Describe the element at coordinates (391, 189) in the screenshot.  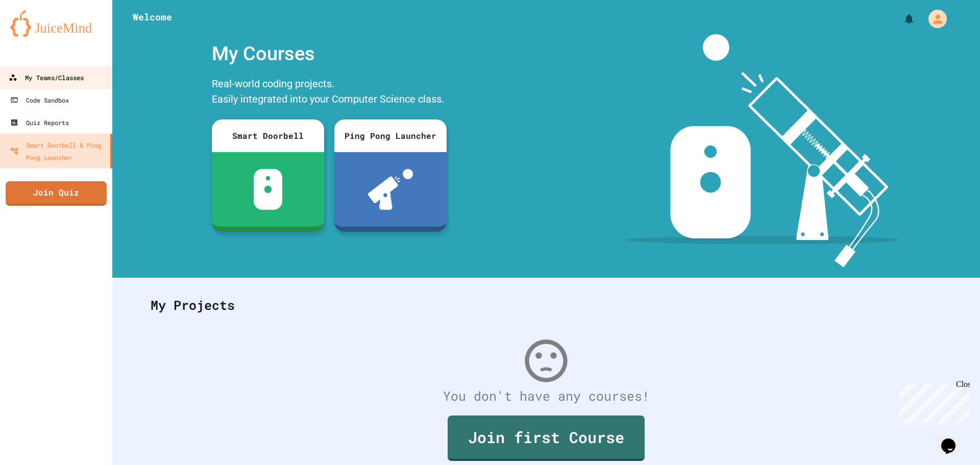
I see `img: ppl-with-ball.png` at that location.